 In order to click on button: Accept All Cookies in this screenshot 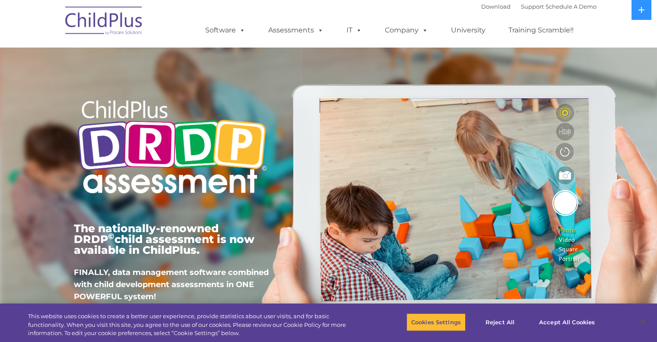, I will do `click(567, 322)`.